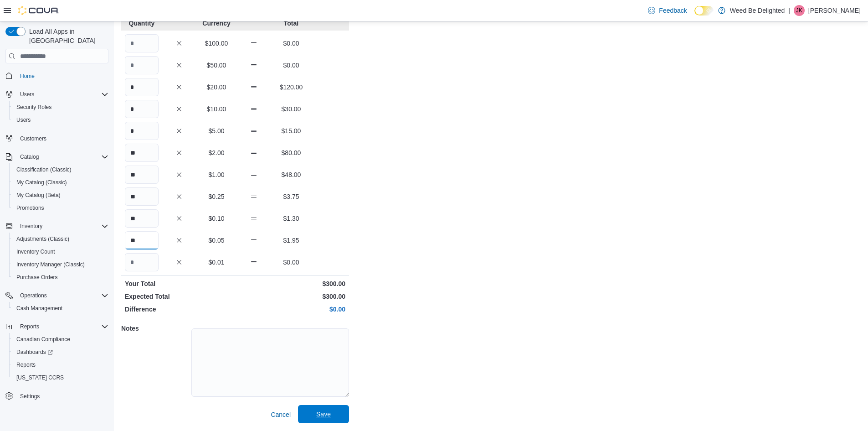  Describe the element at coordinates (291, 87) in the screenshot. I see `p: $120.00` at that location.